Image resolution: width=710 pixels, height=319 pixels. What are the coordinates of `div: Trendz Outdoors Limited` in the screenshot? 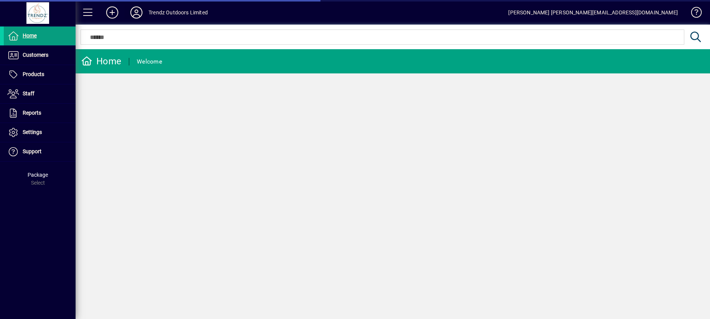 It's located at (178, 12).